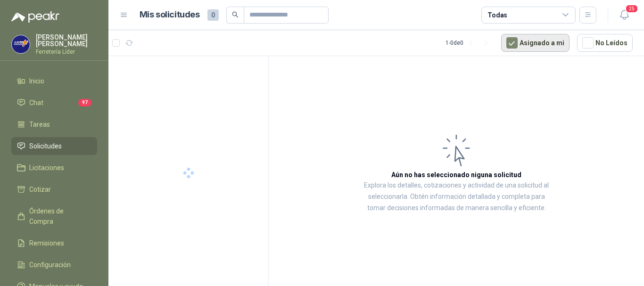 Image resolution: width=644 pixels, height=286 pixels. I want to click on span: search, so click(235, 15).